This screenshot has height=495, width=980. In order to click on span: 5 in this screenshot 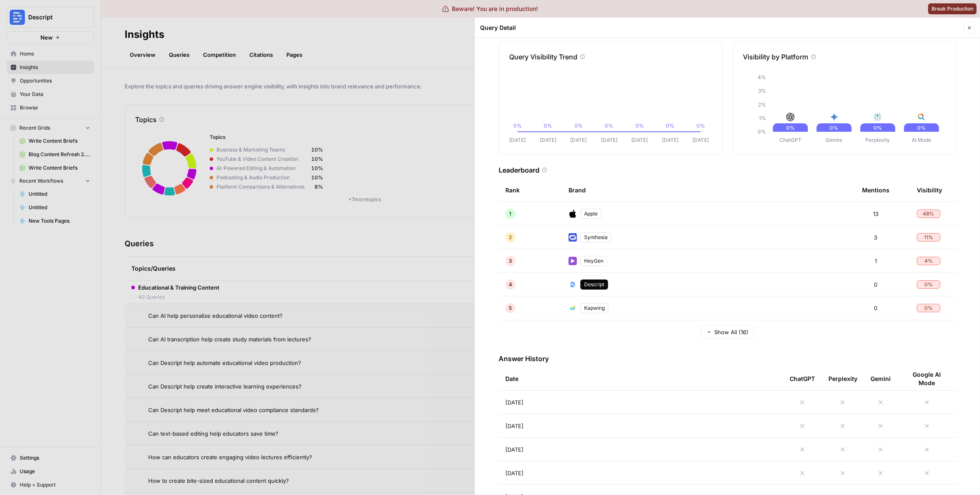, I will do `click(511, 308)`.